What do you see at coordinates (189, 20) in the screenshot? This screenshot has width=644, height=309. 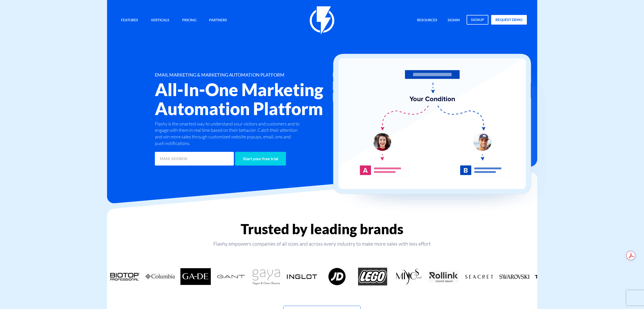 I see `a: Pricing` at bounding box center [189, 20].